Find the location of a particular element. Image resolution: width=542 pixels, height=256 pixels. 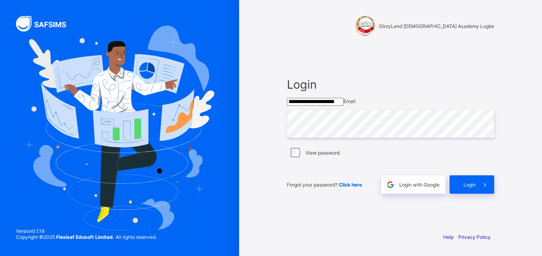

strong: Flexisaf Edusoft Limited. is located at coordinates (85, 236).